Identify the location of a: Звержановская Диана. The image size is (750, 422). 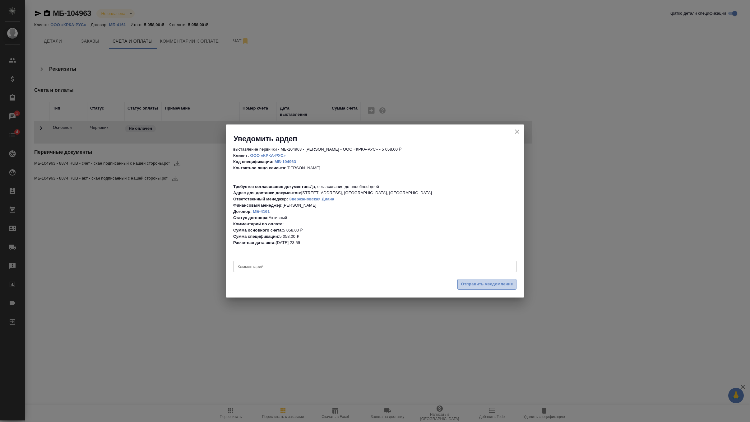
(312, 199).